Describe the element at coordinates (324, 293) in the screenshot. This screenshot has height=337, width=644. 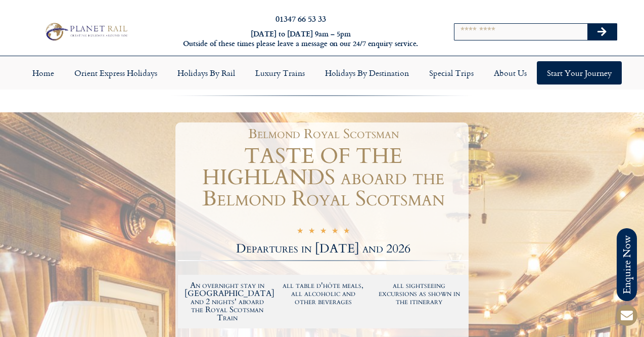
I see `h2: all table d'hôte meals, all alcoholic and other beverages` at that location.